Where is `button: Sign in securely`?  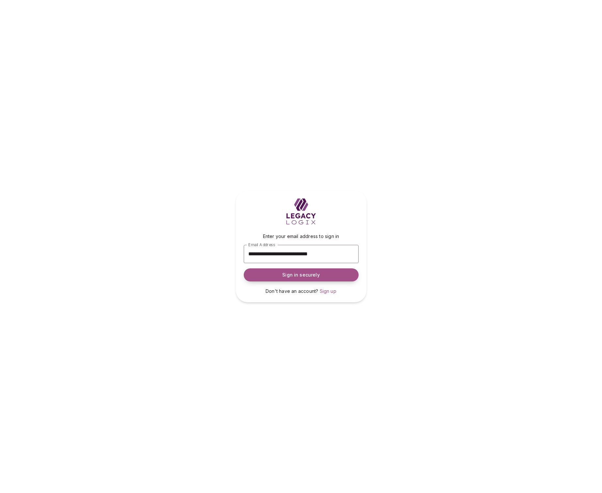 button: Sign in securely is located at coordinates (301, 275).